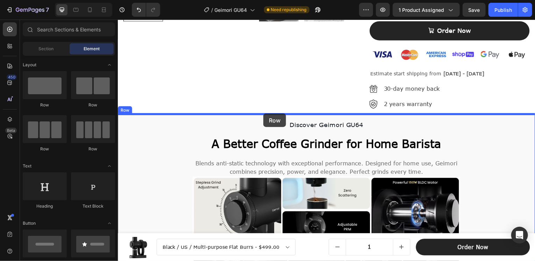  What do you see at coordinates (29, 65) in the screenshot?
I see `span: Layout` at bounding box center [29, 65].